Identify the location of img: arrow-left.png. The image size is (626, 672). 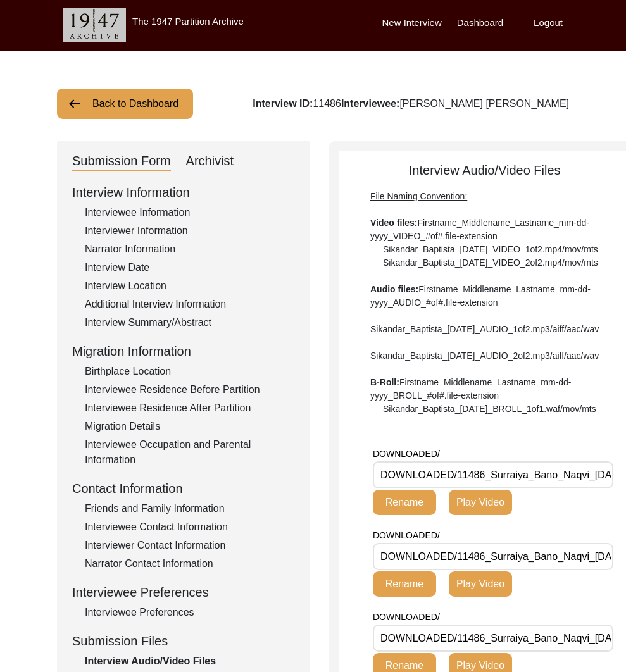
(74, 104).